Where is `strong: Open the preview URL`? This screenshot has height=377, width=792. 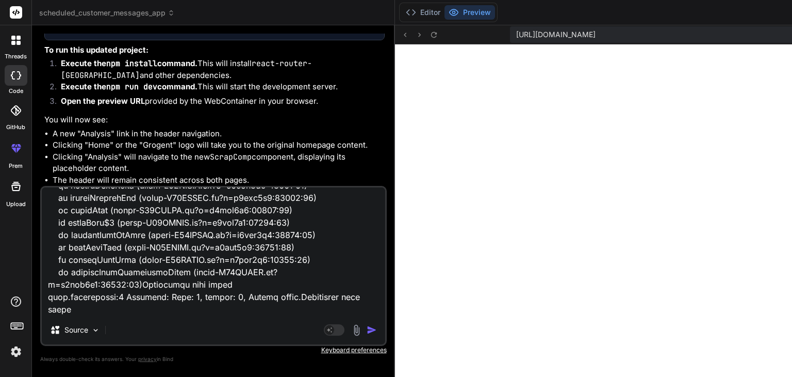 strong: Open the preview URL is located at coordinates (103, 101).